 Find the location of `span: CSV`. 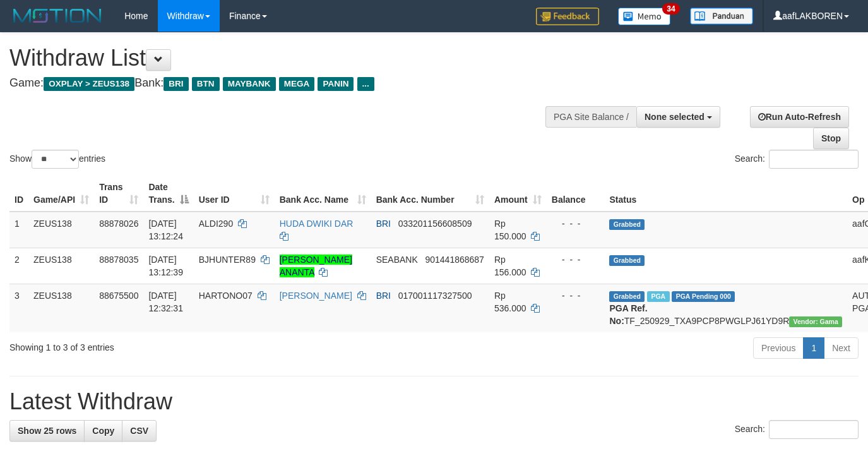

span: CSV is located at coordinates (139, 430).